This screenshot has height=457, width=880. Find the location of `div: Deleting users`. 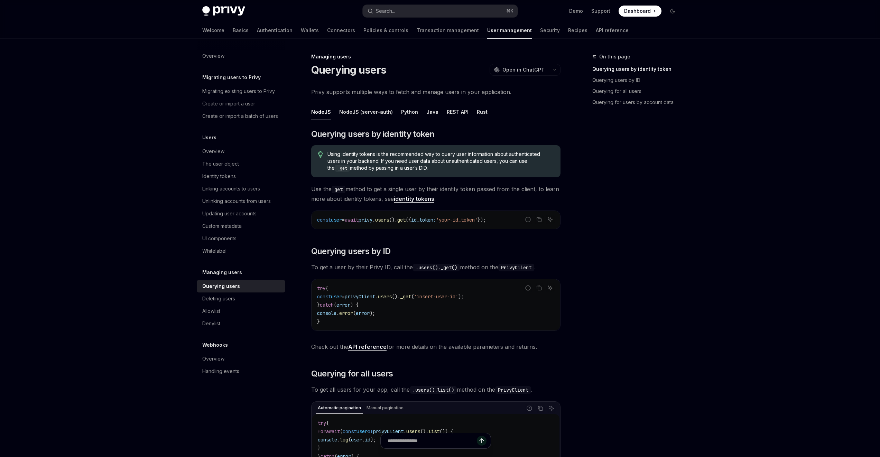

div: Deleting users is located at coordinates (218, 299).